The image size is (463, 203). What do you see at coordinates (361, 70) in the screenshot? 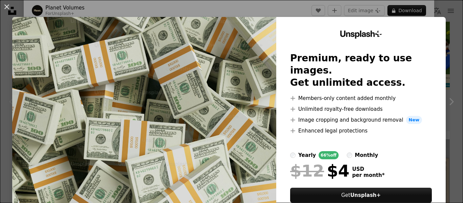
I see `h2: Premium, ready to use images. Get unlimited access.` at bounding box center [361, 70].